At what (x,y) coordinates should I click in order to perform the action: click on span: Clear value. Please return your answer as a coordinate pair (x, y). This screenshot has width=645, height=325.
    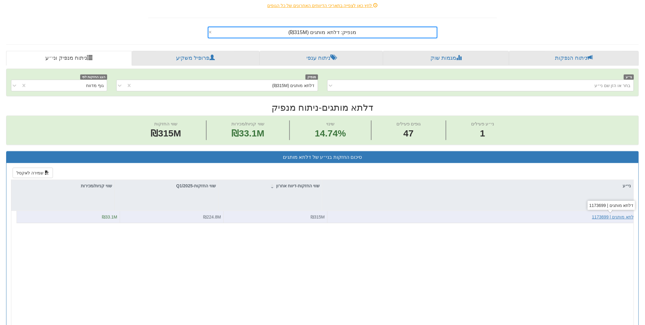
    Looking at the image, I should click on (211, 32).